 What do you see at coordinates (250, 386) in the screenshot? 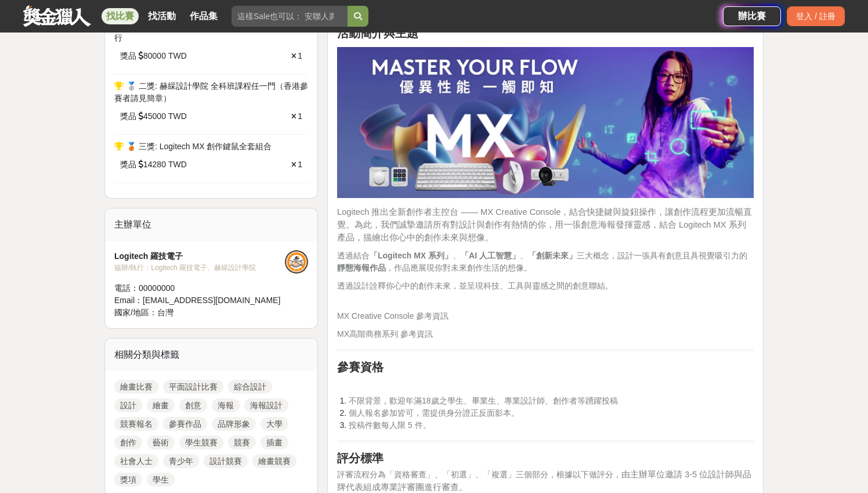
I see `a: 綜合設計` at bounding box center [250, 386].